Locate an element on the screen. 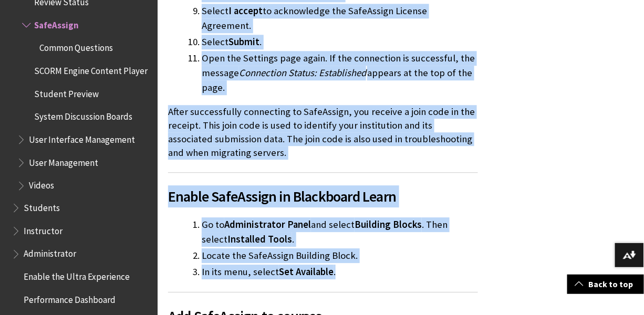 The image size is (644, 315). span: Instructor is located at coordinates (43, 230).